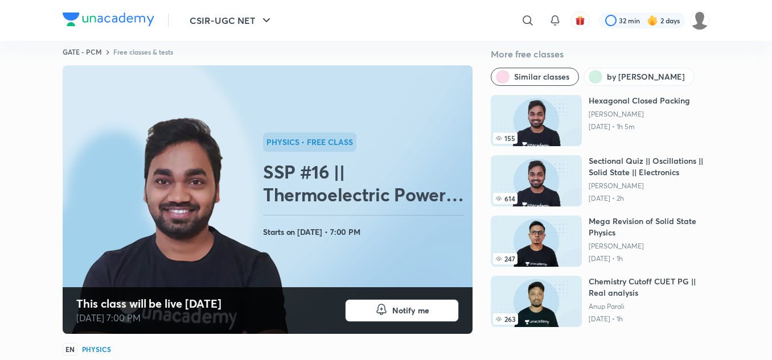 Image resolution: width=772 pixels, height=360 pixels. I want to click on p: Anup Parali, so click(649, 307).